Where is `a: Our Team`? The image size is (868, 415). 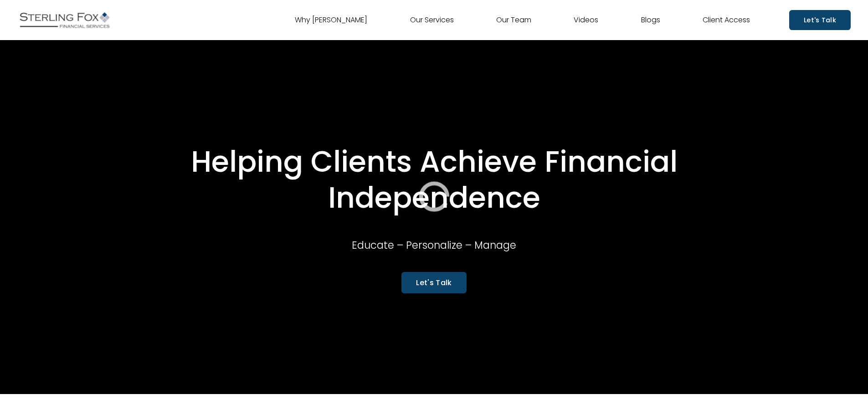
a: Our Team is located at coordinates (513, 20).